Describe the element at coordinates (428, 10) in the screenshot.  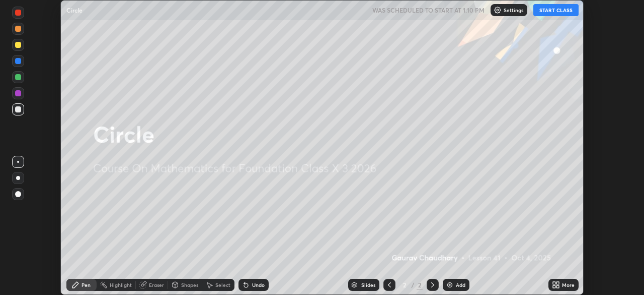
I see `h5: WAS SCHEDULED TO START AT 1:10 PM` at that location.